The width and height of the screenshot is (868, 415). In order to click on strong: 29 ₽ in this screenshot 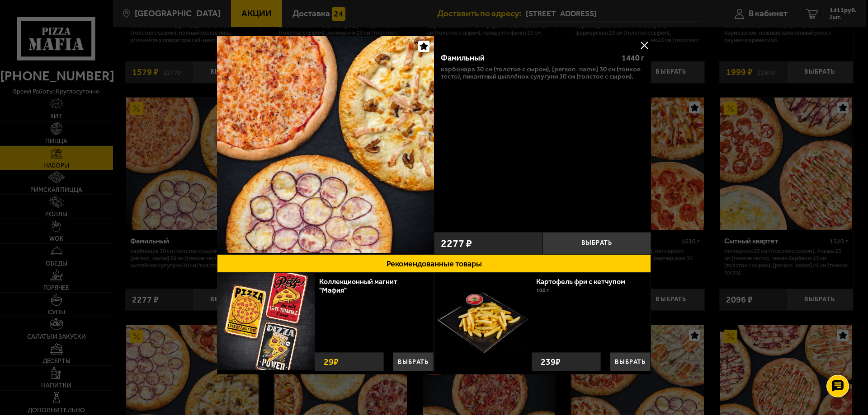, I will do `click(331, 362)`.